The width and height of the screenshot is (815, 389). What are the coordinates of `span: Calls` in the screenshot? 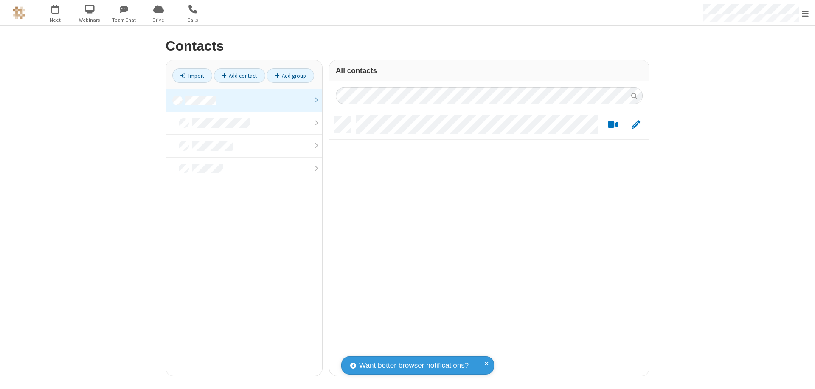 It's located at (193, 20).